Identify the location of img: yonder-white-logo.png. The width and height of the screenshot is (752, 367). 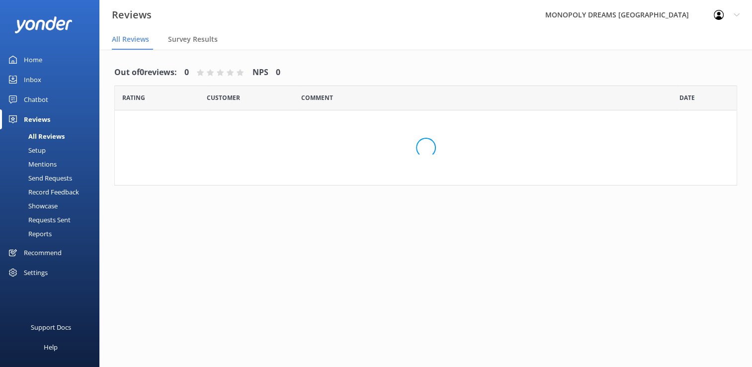
(43, 24).